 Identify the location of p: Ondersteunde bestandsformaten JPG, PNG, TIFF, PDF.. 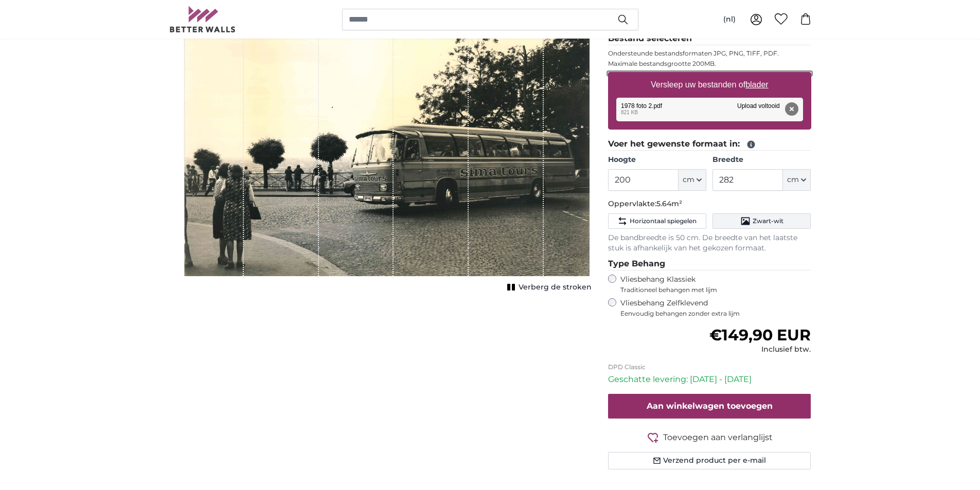
(710, 54).